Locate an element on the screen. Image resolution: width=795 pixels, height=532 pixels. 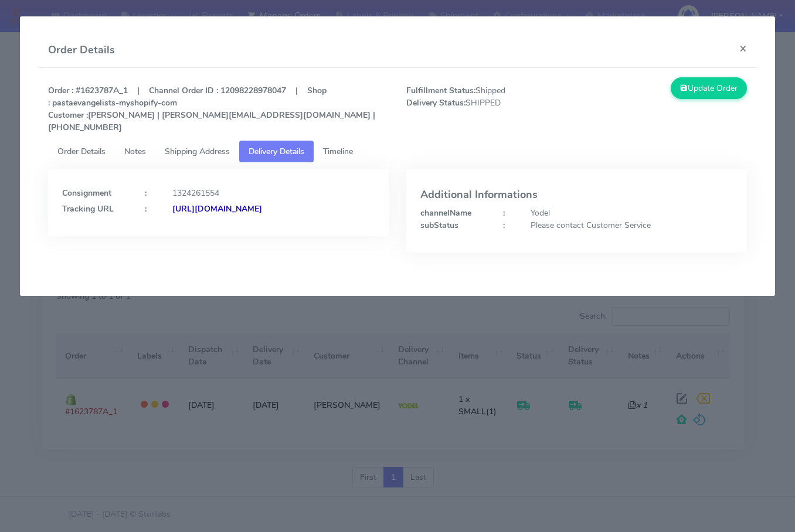
ul: Tabs is located at coordinates (397, 151).